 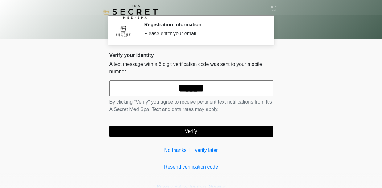 I want to click on img: Agent Avatar, so click(x=123, y=31).